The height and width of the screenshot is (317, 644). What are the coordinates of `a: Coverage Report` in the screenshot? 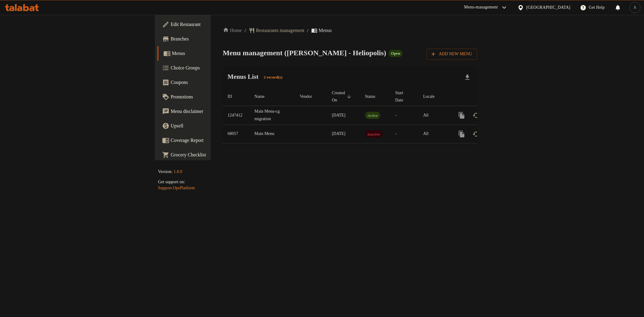 It's located at (210, 140).